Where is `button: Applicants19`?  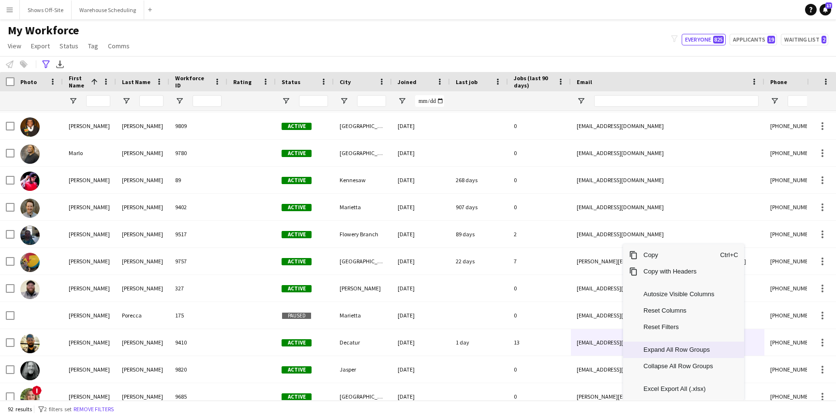 button: Applicants19 is located at coordinates (753, 40).